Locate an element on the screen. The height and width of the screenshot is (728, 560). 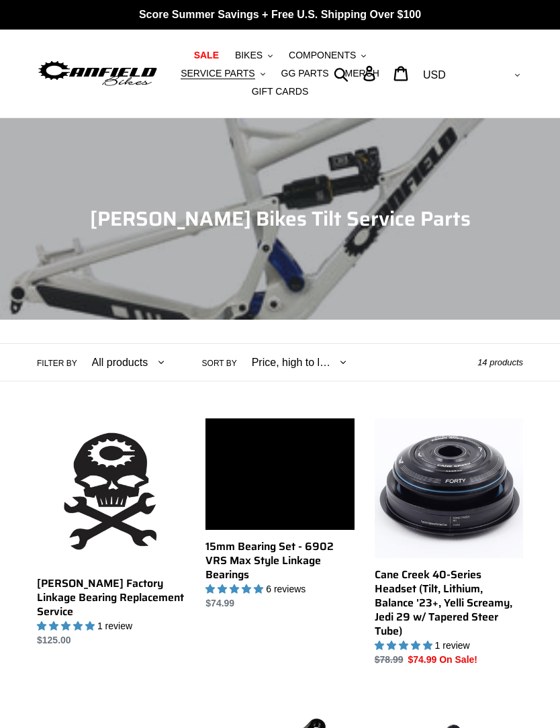
img: Canfield Bikes is located at coordinates (97, 73).